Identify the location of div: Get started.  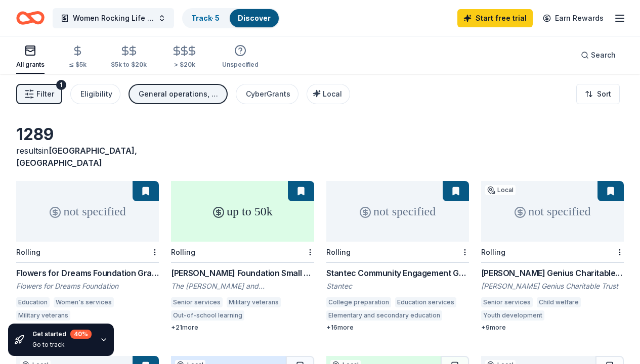
(62, 334).